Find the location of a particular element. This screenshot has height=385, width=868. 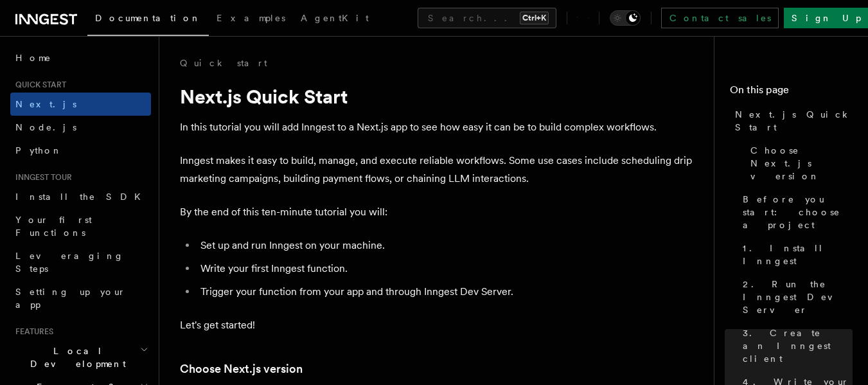

a: 3. Create an Inngest client is located at coordinates (795, 345).